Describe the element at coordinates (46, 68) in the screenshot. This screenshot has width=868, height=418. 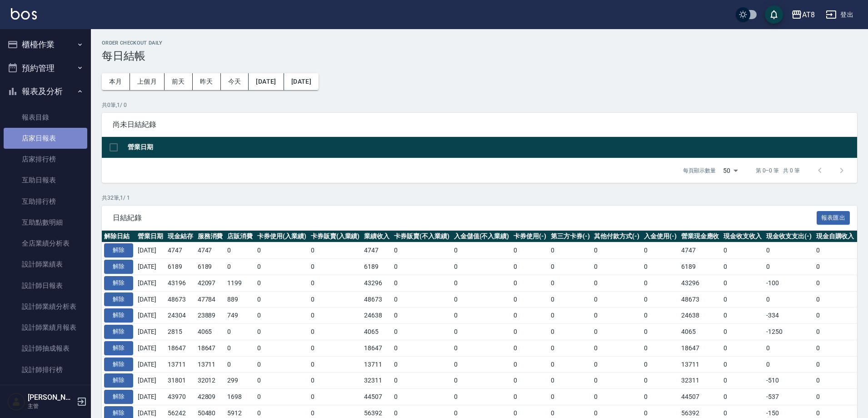
I see `button: 預約管理` at that location.